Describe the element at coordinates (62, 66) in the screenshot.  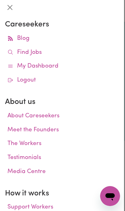
I see `a: My Dashboard` at that location.